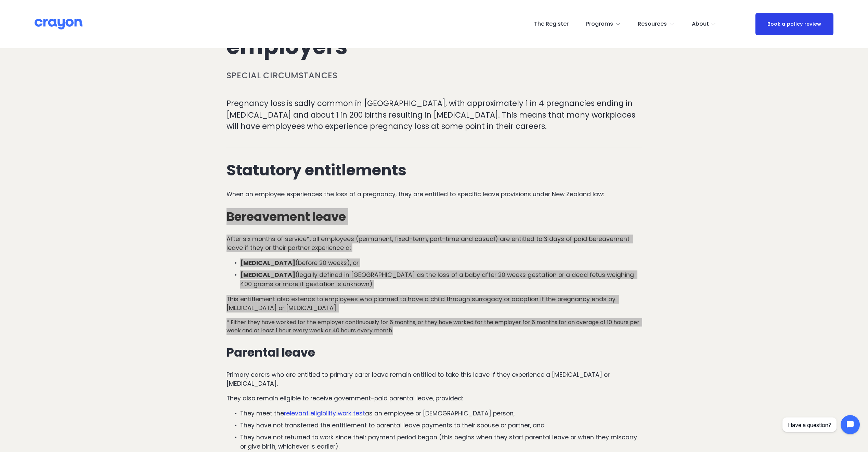 This screenshot has width=868, height=452. Describe the element at coordinates (434, 243) in the screenshot. I see `p: After six months of service*, all employees (permanent, fixed-term, part-time and casual) are ent...` at that location.